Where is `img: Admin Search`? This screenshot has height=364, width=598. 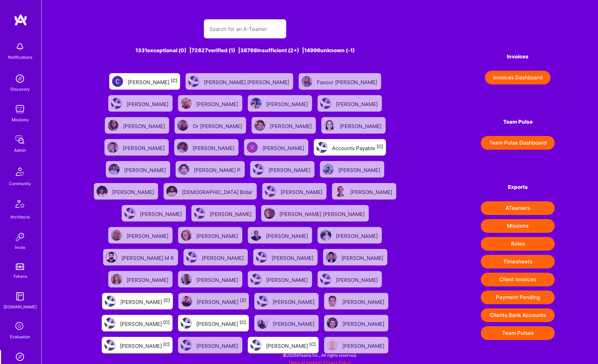 img: Admin Search is located at coordinates (20, 357).